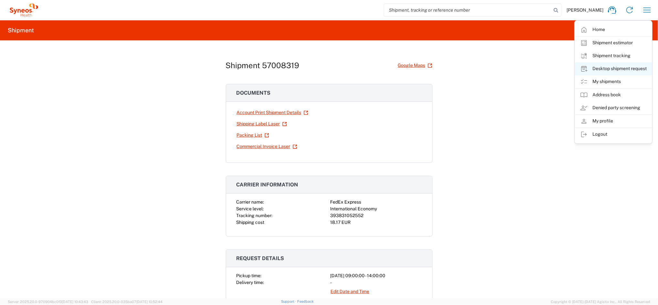  Describe the element at coordinates (262, 124) in the screenshot. I see `a: Shipping Label Laser` at that location.